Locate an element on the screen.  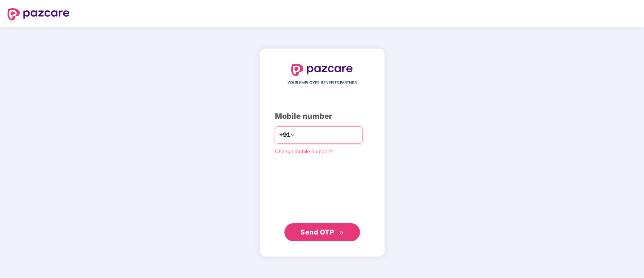
span: Send OTP is located at coordinates (317, 232).